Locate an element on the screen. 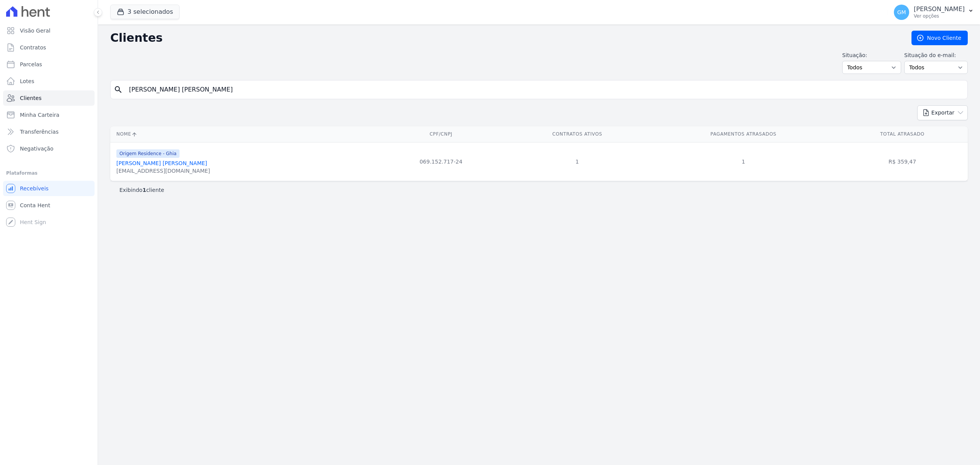 This screenshot has height=465, width=980. a: Conta Hent is located at coordinates (48, 205).